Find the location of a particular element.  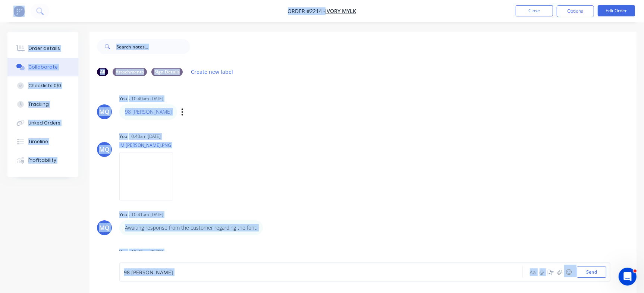

button: Profitability is located at coordinates (43, 160).